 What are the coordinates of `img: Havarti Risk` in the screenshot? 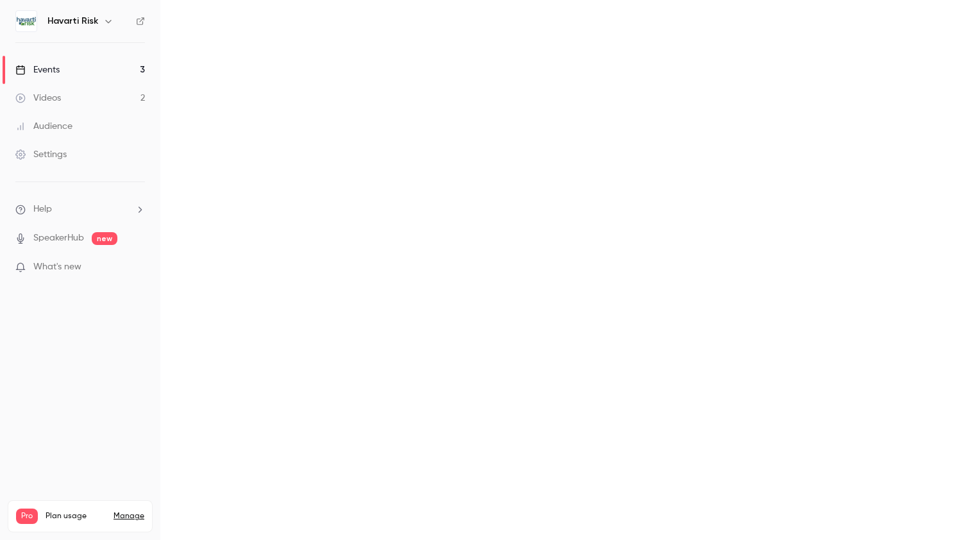 It's located at (26, 21).